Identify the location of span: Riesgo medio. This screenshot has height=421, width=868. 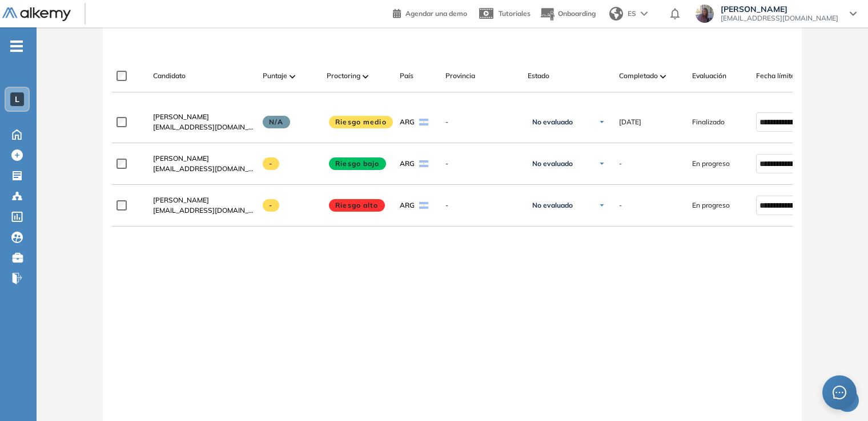
(361, 122).